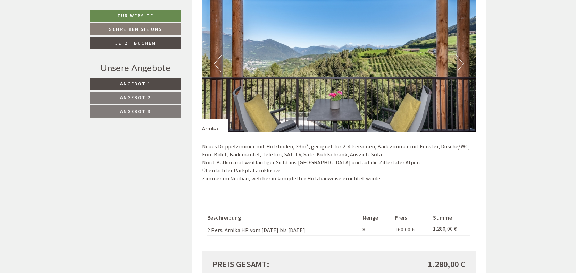  Describe the element at coordinates (136, 68) in the screenshot. I see `div: Unsere Angebote` at that location.